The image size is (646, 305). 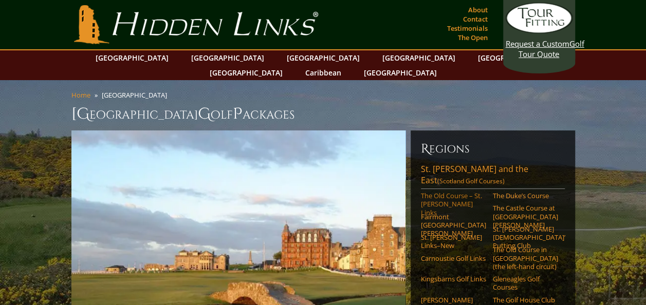 I want to click on span: G, so click(x=204, y=114).